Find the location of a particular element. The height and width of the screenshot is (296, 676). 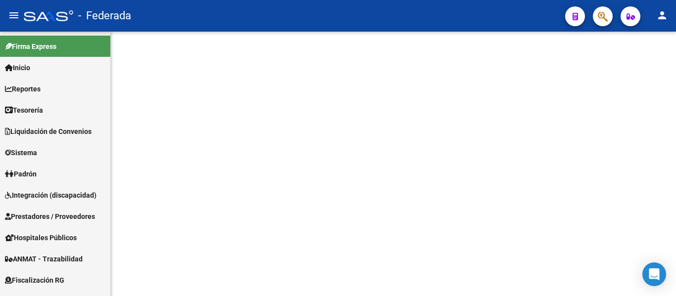

mat-icon: person is located at coordinates (662, 15).